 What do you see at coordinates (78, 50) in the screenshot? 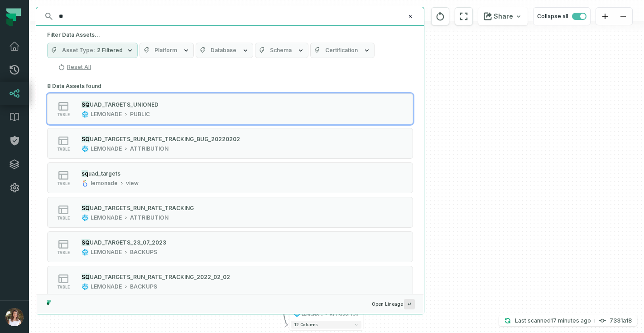
I see `span: Asset Type` at bounding box center [78, 50].